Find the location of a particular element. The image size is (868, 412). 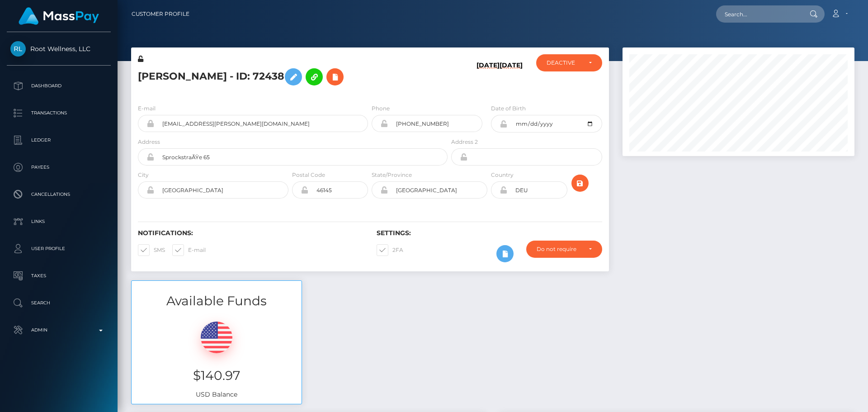

a: Taxes is located at coordinates (59, 276).